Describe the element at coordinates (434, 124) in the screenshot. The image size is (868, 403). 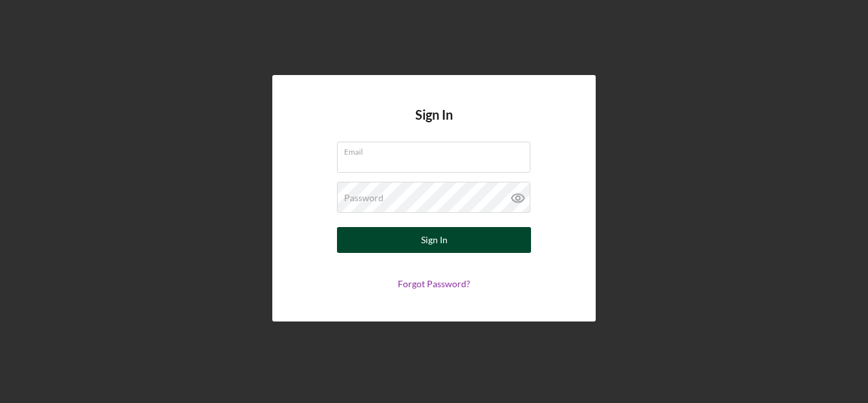
I see `h4: Sign In` at that location.